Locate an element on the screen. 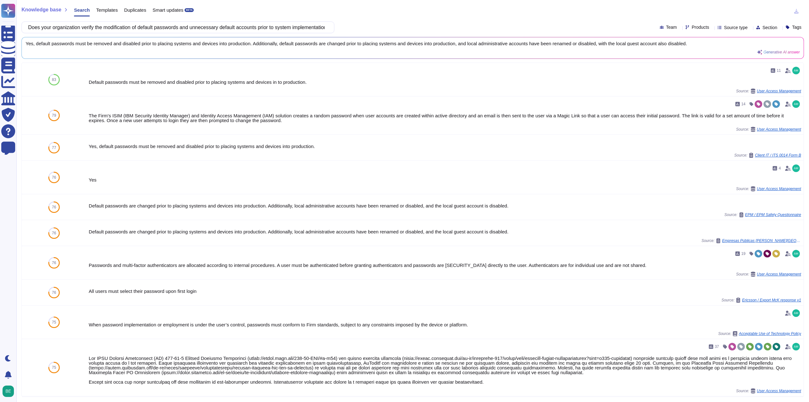 The image size is (809, 402). span: Team is located at coordinates (672, 27).